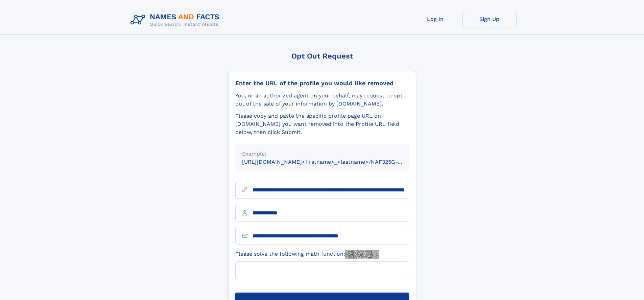  I want to click on div: You, or an authorized agent on your behalf, may request to opt-out of the sale of your informatio..., so click(322, 100).